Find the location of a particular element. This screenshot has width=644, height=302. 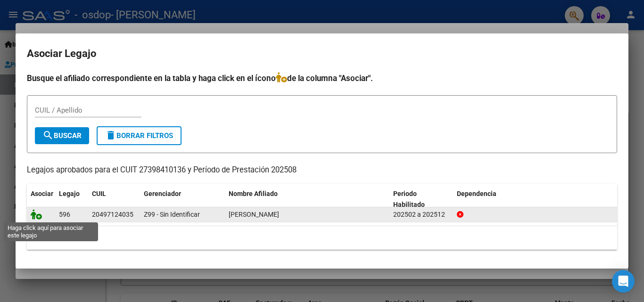

span: Periodo Habilitado is located at coordinates (409, 199).